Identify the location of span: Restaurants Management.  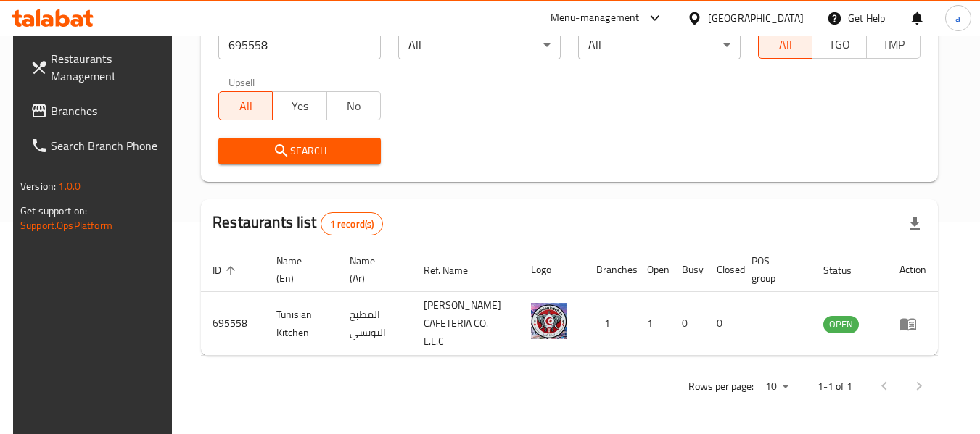
(108, 68).